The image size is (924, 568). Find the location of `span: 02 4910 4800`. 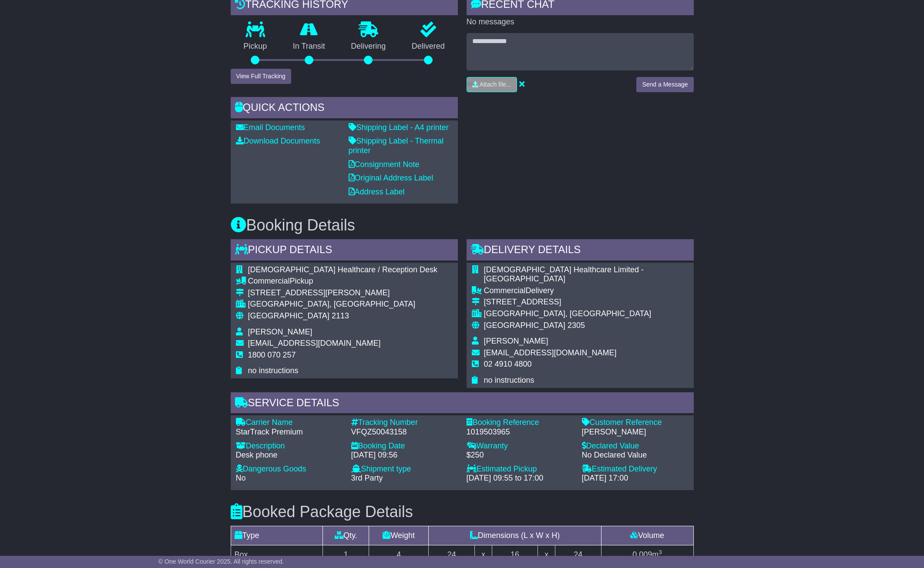

span: 02 4910 4800 is located at coordinates (508, 364).